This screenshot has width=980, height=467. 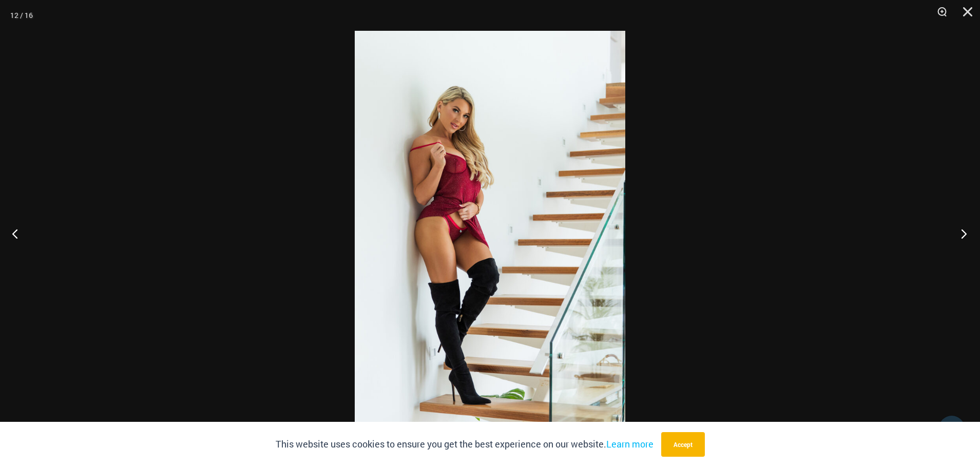 I want to click on button: Accept, so click(x=683, y=444).